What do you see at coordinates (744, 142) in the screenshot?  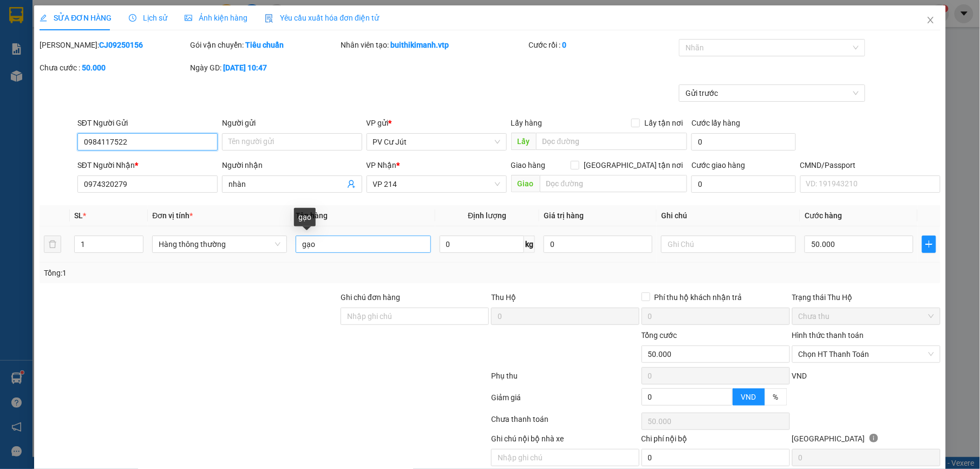 I see `input: Cước lấy hàng` at bounding box center [744, 142].